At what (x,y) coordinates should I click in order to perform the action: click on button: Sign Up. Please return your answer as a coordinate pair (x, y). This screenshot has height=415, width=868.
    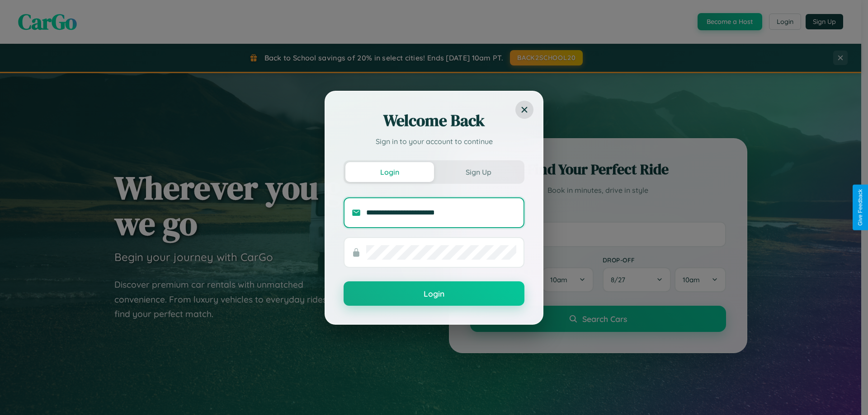
    Looking at the image, I should click on (478, 172).